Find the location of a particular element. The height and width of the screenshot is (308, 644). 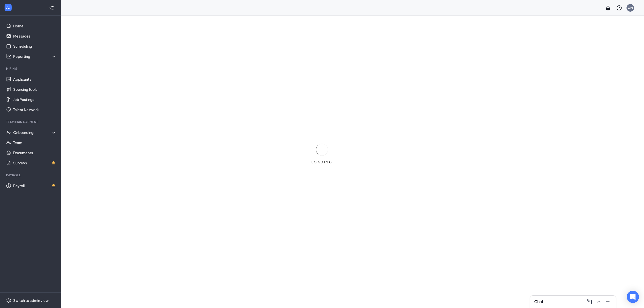

h3: Chat is located at coordinates (539, 302).